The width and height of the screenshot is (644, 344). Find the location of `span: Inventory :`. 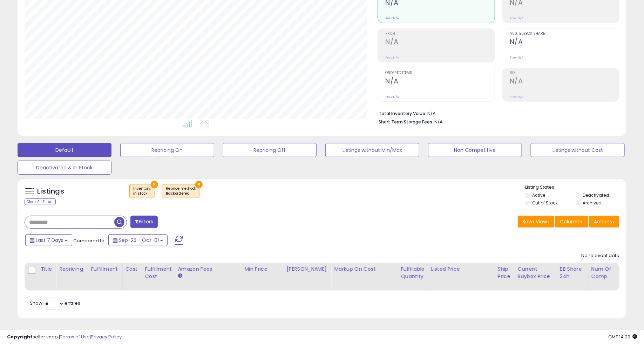

span: Inventory : is located at coordinates (142, 191).